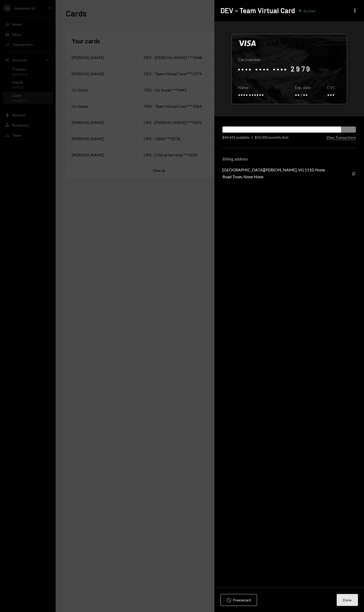  Describe the element at coordinates (258, 11) in the screenshot. I see `h2: DEV - Team Virtual Card` at that location.